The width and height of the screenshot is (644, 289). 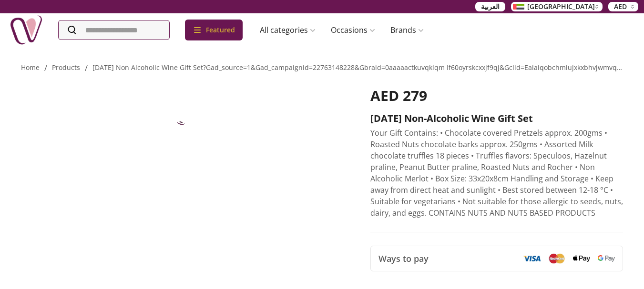 What do you see at coordinates (65, 67) in the screenshot?
I see `a: products` at bounding box center [65, 67].